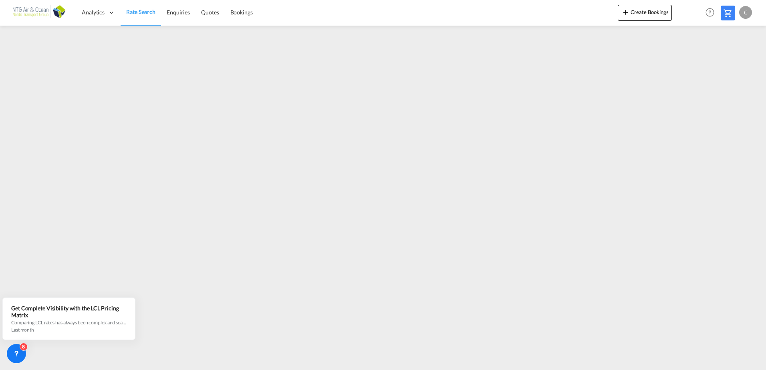 Image resolution: width=766 pixels, height=370 pixels. What do you see at coordinates (241, 12) in the screenshot?
I see `span: Bookings` at bounding box center [241, 12].